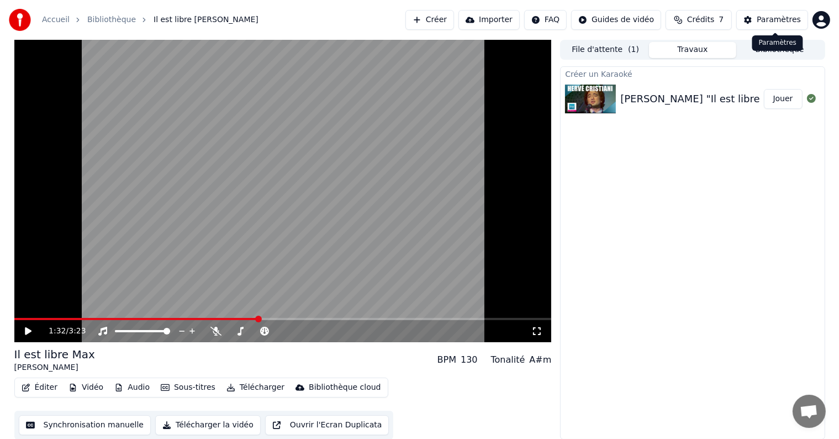 This screenshot has width=839, height=439. I want to click on button: Paramètres, so click(772, 20).